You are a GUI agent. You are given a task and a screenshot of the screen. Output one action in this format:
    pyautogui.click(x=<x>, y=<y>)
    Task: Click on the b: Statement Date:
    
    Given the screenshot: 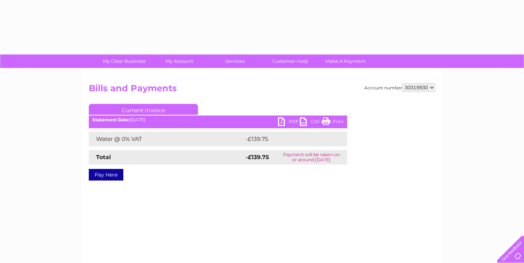 What is the action you would take?
    pyautogui.click(x=111, y=120)
    